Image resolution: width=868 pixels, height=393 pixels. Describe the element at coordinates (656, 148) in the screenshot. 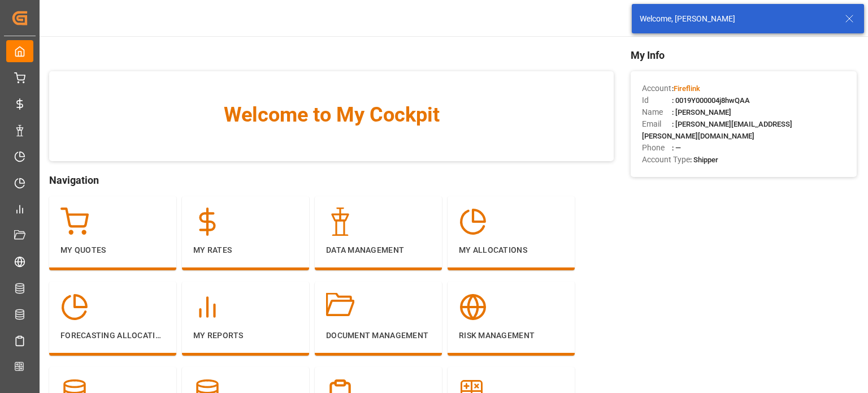

I see `span: Phone` at that location.